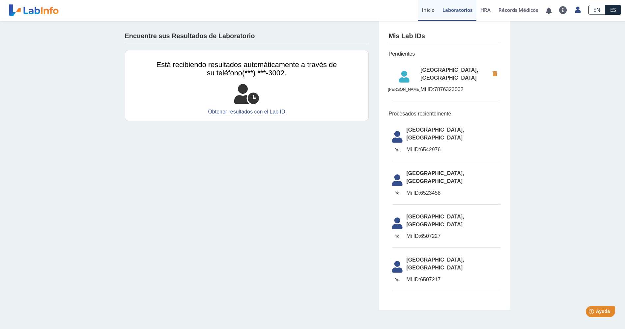  Describe the element at coordinates (453, 236) in the screenshot. I see `span: 6507227` at that location.